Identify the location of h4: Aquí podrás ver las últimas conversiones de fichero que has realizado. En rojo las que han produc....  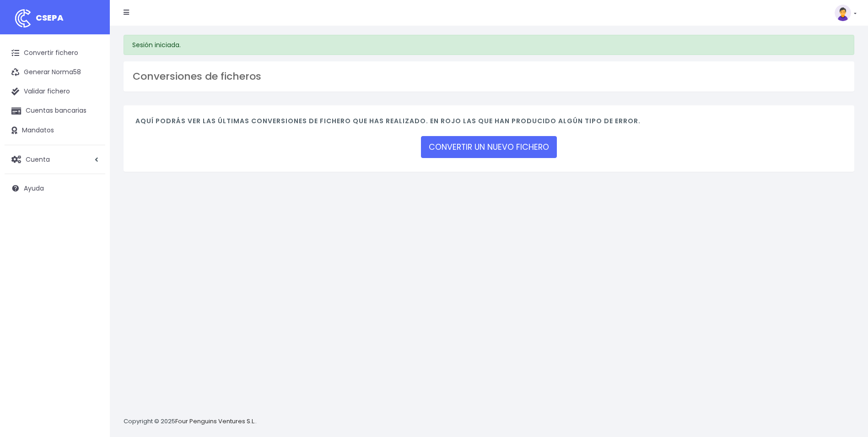
(489, 123).